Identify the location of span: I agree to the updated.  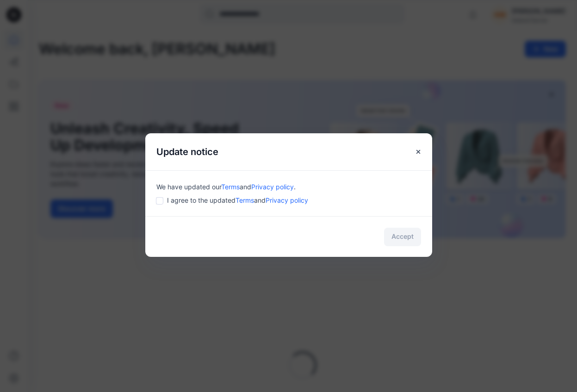
(238, 200).